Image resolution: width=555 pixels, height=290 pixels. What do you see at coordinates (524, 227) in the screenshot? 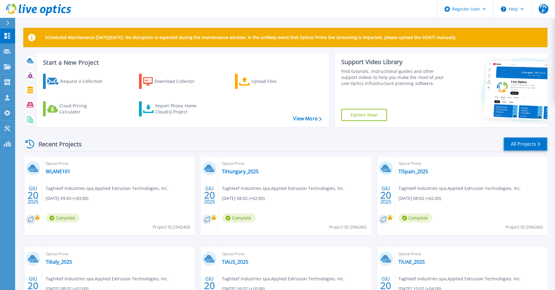
I see `span: Project ID: 2945460` at bounding box center [524, 227].